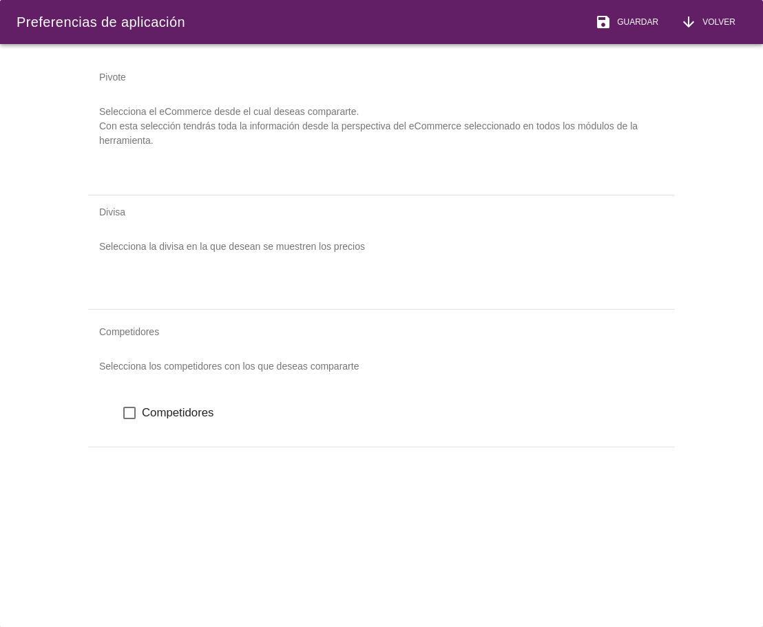 This screenshot has height=627, width=763. I want to click on p: Selecciona la divisa en la que desean se muestren los precios, so click(381, 246).